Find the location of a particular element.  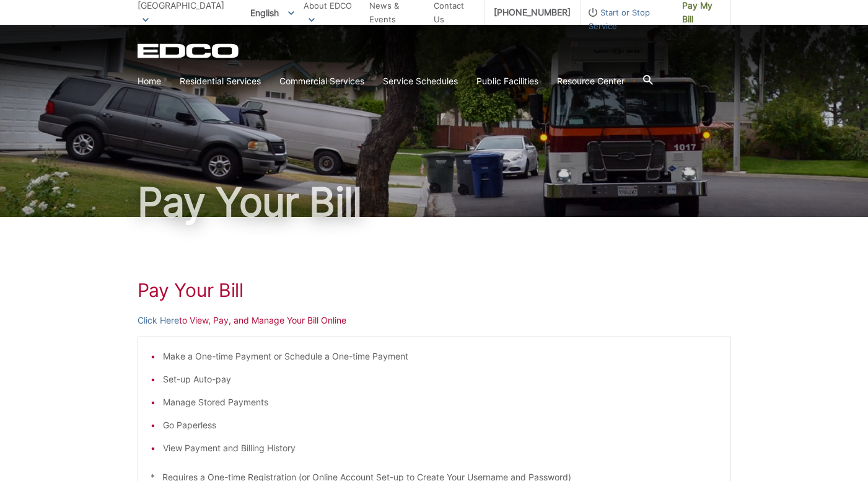

a: Service Schedules is located at coordinates (420, 81).